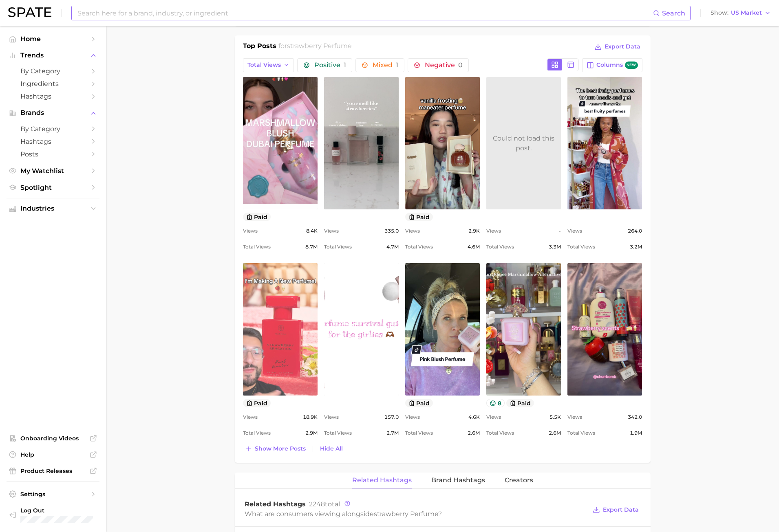 This screenshot has width=779, height=532. Describe the element at coordinates (524, 143) in the screenshot. I see `div: Could not load this post.` at that location.